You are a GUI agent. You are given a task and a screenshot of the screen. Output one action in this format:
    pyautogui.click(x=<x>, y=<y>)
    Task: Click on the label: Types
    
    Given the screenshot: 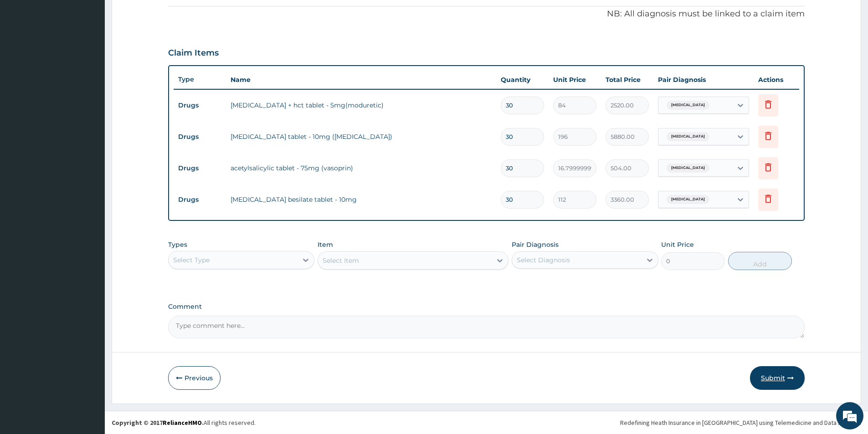 What is the action you would take?
    pyautogui.click(x=178, y=244)
    